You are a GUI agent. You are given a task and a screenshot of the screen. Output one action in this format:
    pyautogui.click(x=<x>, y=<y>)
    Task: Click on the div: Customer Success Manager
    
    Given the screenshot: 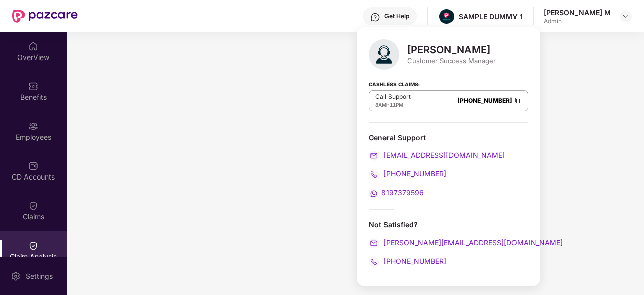 What is the action you would take?
    pyautogui.click(x=451, y=61)
    